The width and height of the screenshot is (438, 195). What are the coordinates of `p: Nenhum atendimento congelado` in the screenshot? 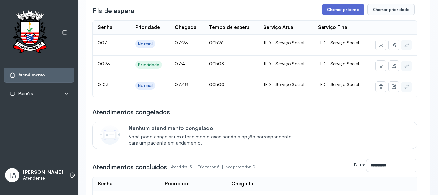 It's located at (213, 128).